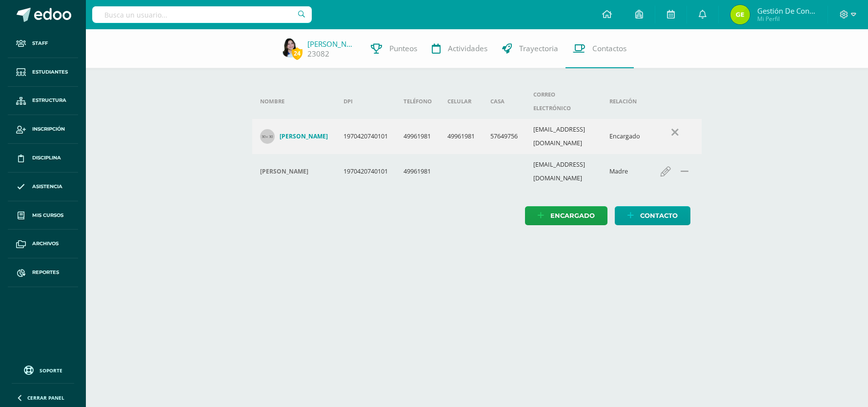 The width and height of the screenshot is (868, 407). I want to click on td: 57649756, so click(504, 137).